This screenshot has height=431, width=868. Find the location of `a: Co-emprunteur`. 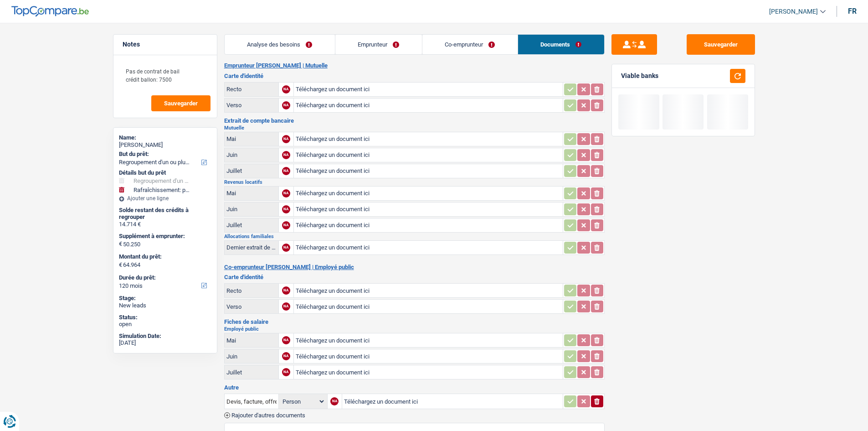

a: Co-emprunteur is located at coordinates (470, 44).